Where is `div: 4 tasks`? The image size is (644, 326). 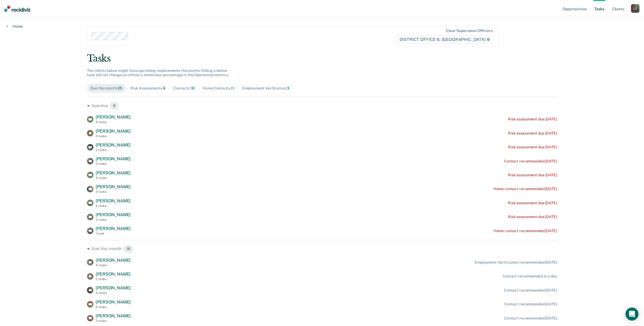
div: 4 tasks is located at coordinates (113, 265).